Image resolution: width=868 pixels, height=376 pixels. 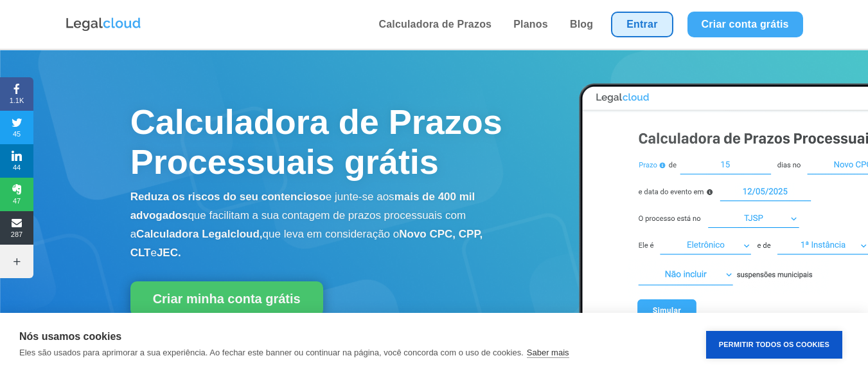 What do you see at coordinates (199, 234) in the screenshot?
I see `b: Calculadora Legalcloud,` at bounding box center [199, 234].